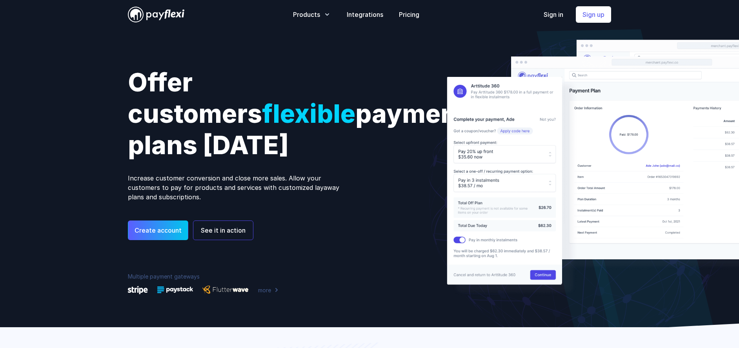 The height and width of the screenshot is (348, 739). Describe the element at coordinates (223, 230) in the screenshot. I see `button: See it in action` at that location.